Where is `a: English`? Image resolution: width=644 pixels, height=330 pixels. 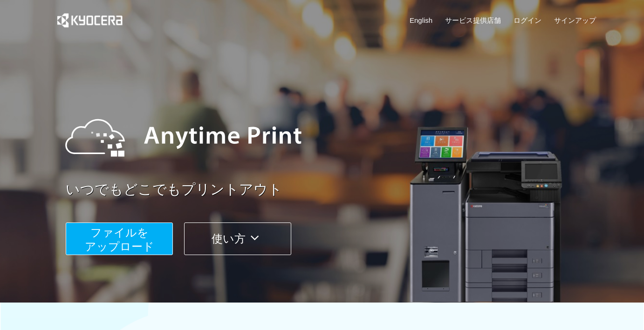 a: English is located at coordinates (421, 20).